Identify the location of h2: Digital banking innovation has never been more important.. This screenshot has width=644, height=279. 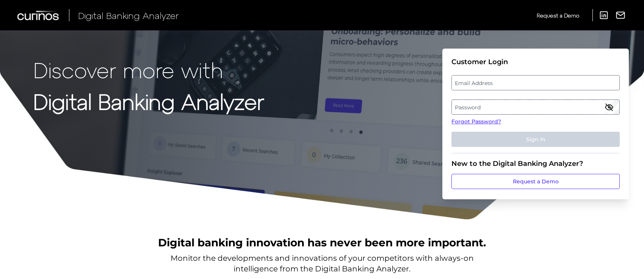
(322, 242).